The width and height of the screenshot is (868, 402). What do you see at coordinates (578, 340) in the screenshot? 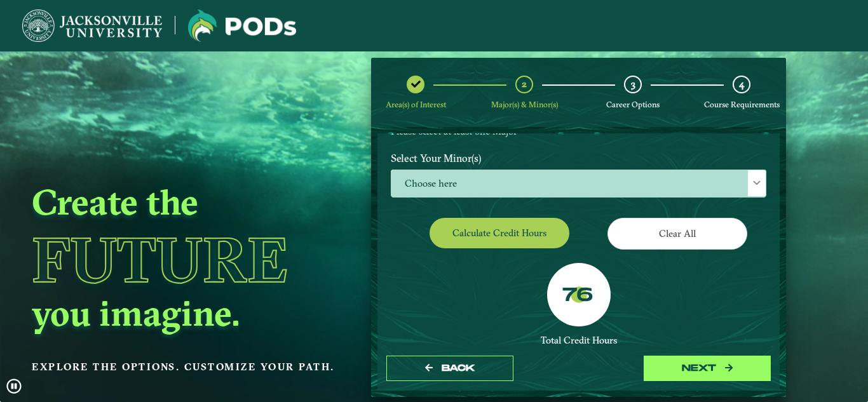
I see `div: Total Credit Hours` at bounding box center [578, 340].